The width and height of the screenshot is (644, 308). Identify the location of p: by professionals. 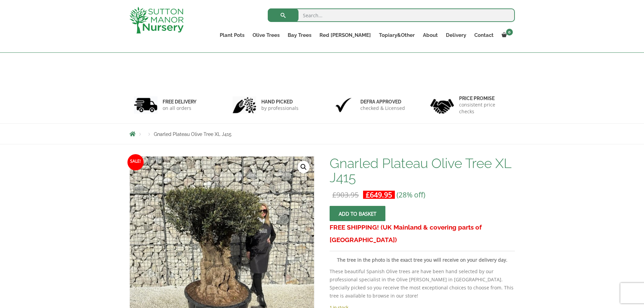
(280, 108).